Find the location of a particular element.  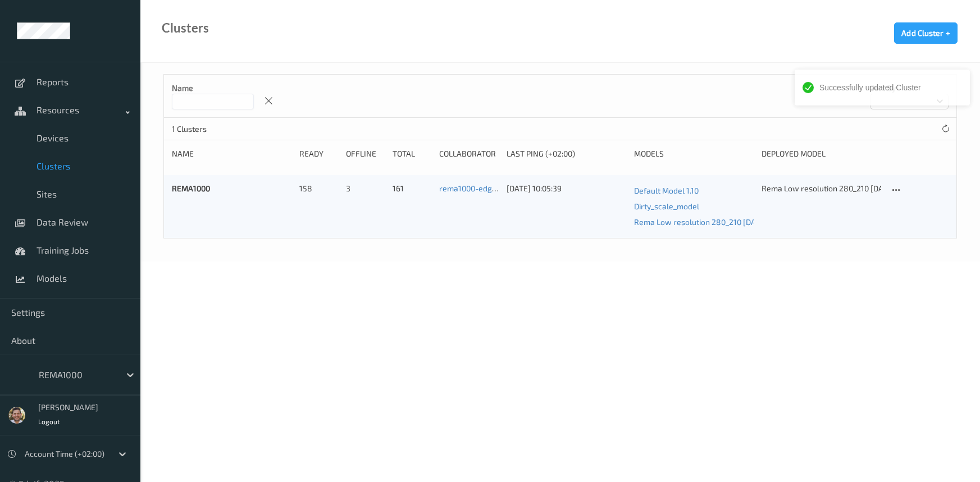

div: Total is located at coordinates (412, 154).